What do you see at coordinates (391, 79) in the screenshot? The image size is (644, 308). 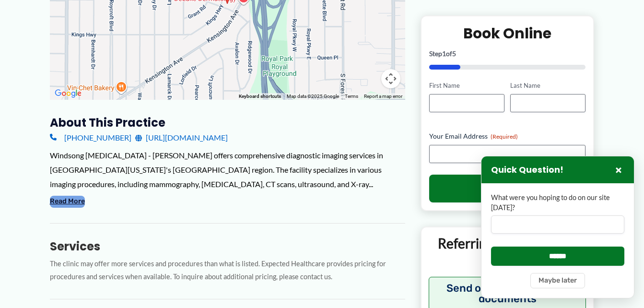 I see `button: Map camera controls` at bounding box center [391, 79].